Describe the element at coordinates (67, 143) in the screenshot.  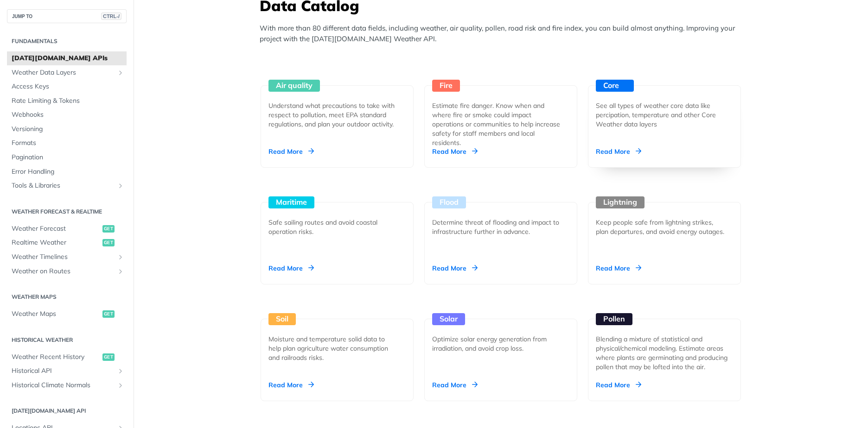
I see `span: Formats` at that location.